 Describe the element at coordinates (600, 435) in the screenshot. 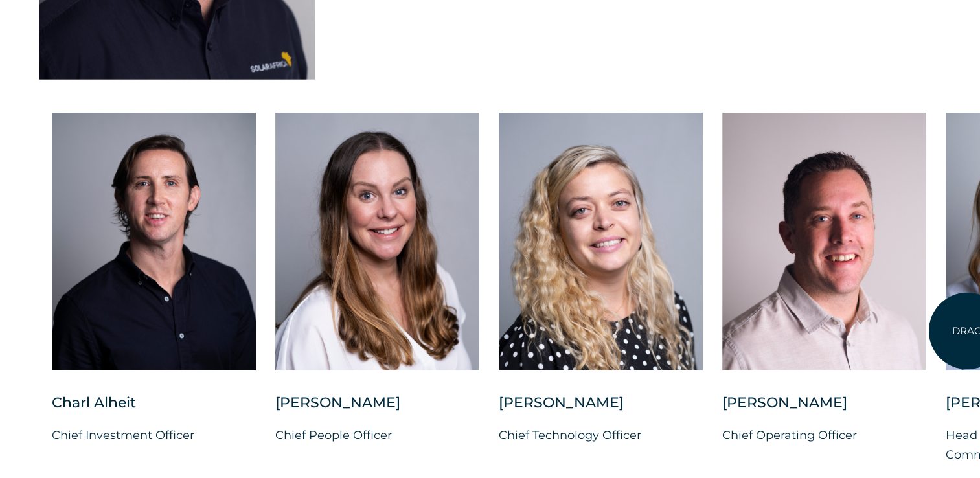

I see `p: Chief Technology Officer` at that location.